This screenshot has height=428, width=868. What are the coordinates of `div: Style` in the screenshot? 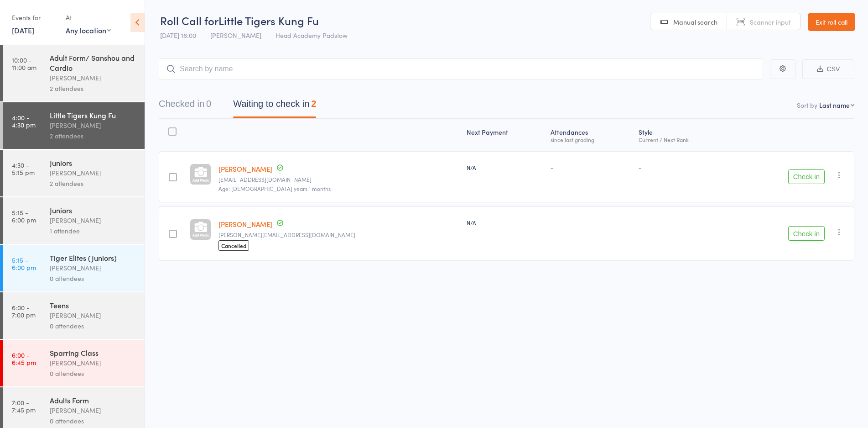 It's located at (684, 134).